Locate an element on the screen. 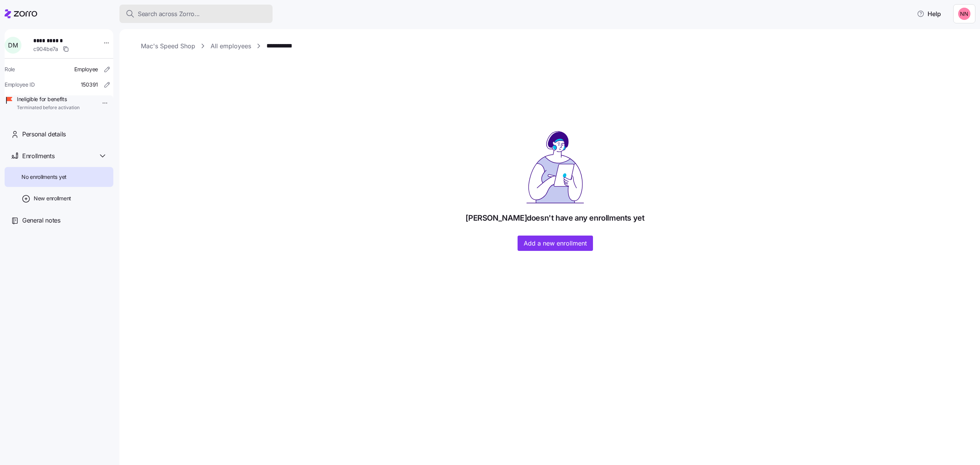  a: Mac's Speed Shop is located at coordinates (168, 46).